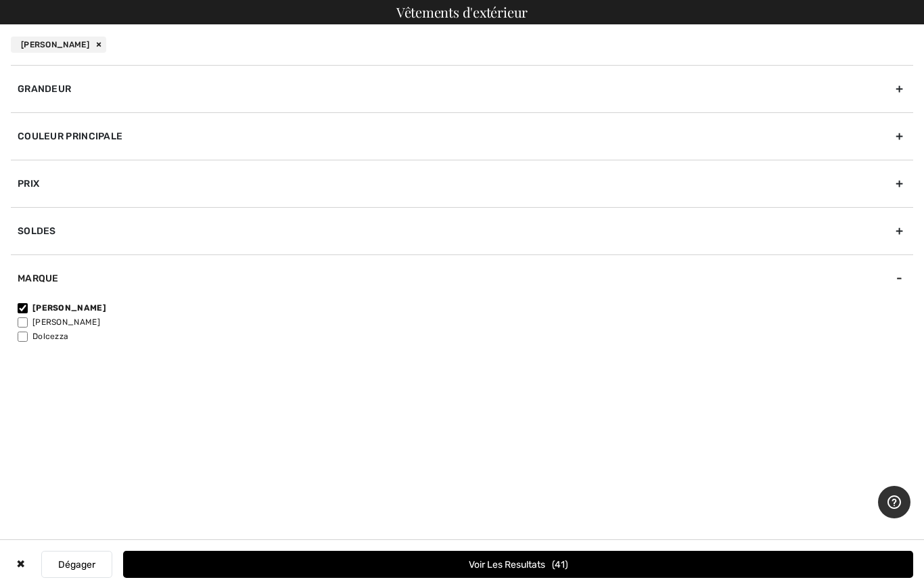 The width and height of the screenshot is (924, 584). I want to click on div: Grandeur, so click(462, 88).